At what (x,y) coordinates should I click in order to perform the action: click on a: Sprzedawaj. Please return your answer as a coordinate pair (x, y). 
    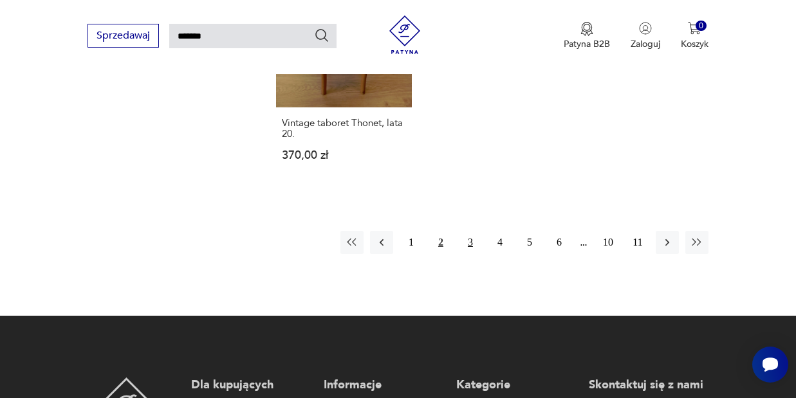
    Looking at the image, I should click on (123, 37).